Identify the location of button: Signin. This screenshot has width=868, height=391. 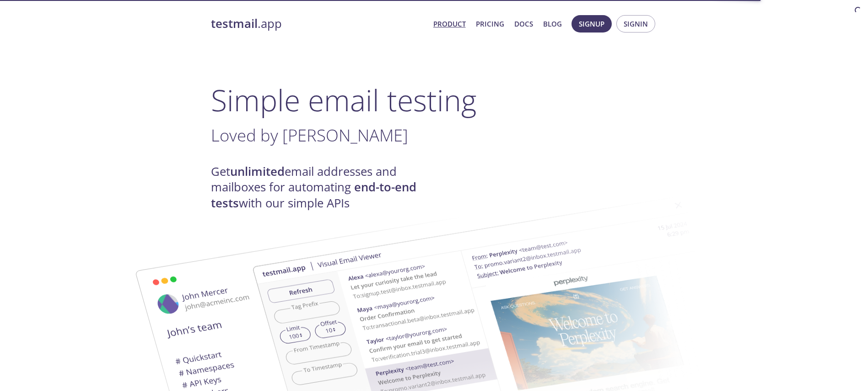
(636, 24).